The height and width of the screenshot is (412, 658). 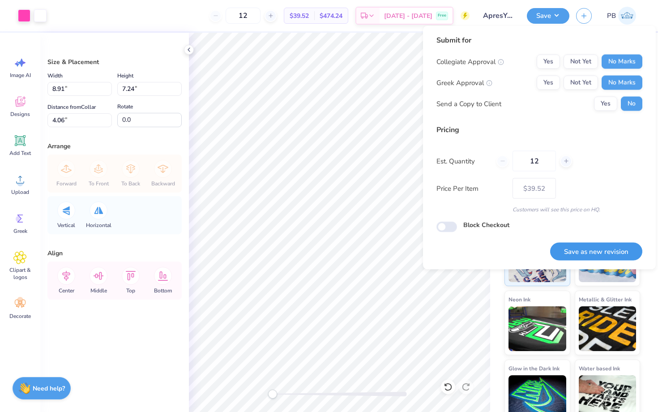 What do you see at coordinates (49, 388) in the screenshot?
I see `strong: Need help?` at bounding box center [49, 388].